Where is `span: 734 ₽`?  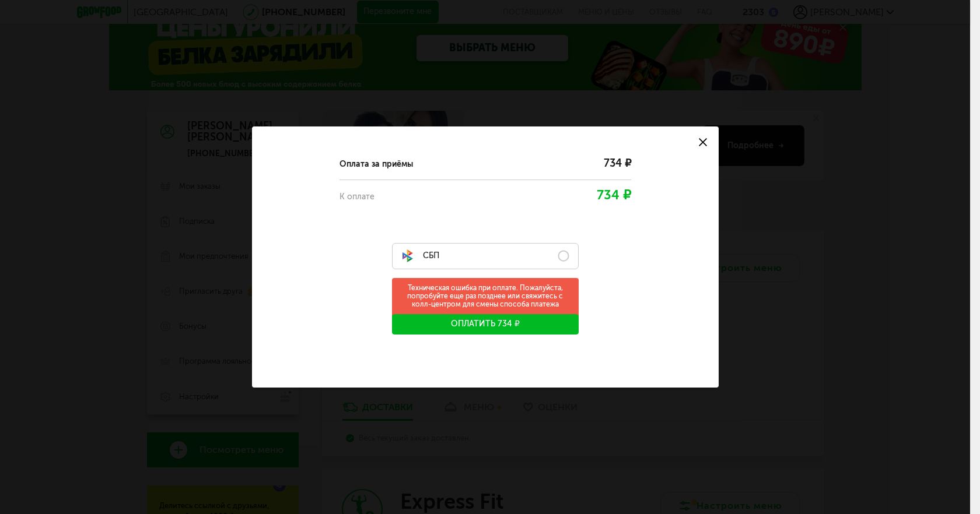
span: 734 ₽ is located at coordinates (614, 195).